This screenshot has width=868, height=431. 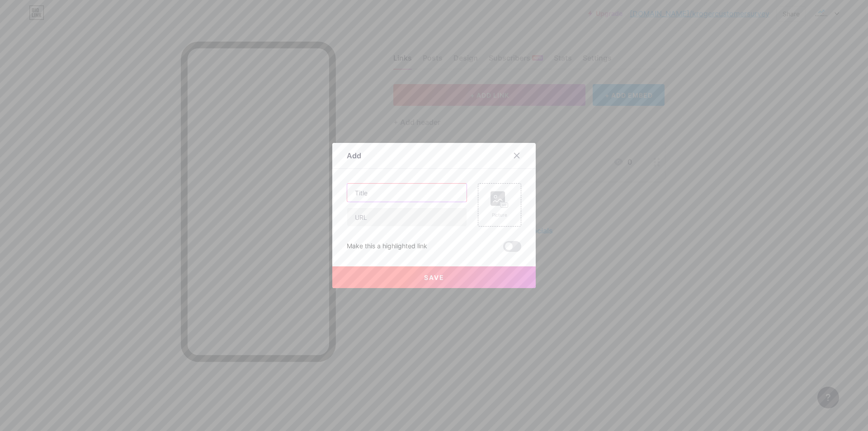 I want to click on input: URL, so click(x=407, y=217).